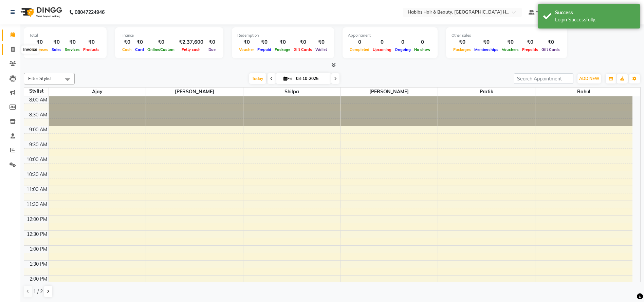 The width and height of the screenshot is (644, 302). What do you see at coordinates (422, 50) in the screenshot?
I see `span: No show` at bounding box center [422, 50].